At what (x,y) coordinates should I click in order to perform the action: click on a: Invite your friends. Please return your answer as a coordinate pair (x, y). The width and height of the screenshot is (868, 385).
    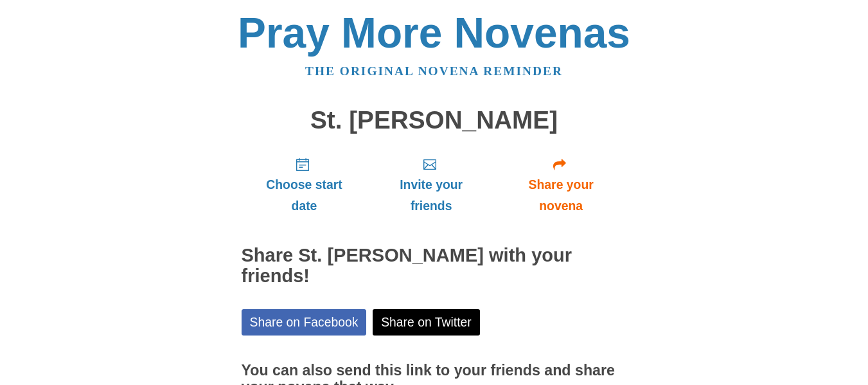
    Looking at the image, I should click on (431, 185).